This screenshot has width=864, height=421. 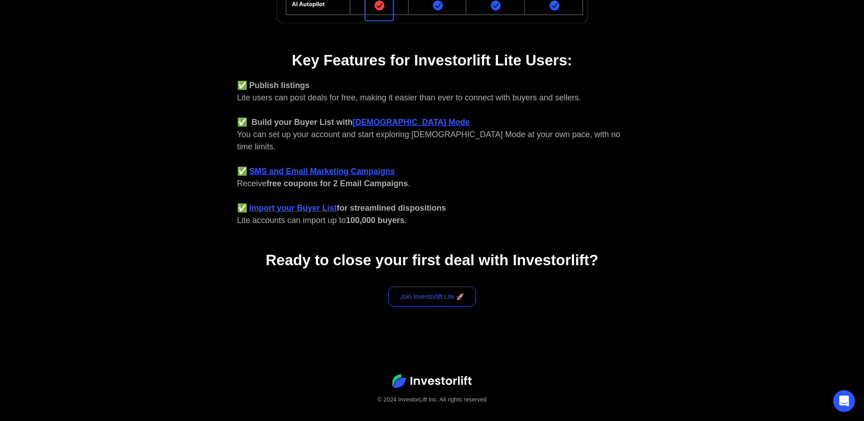 What do you see at coordinates (844, 401) in the screenshot?
I see `div: Open Intercom Messenger` at bounding box center [844, 401].